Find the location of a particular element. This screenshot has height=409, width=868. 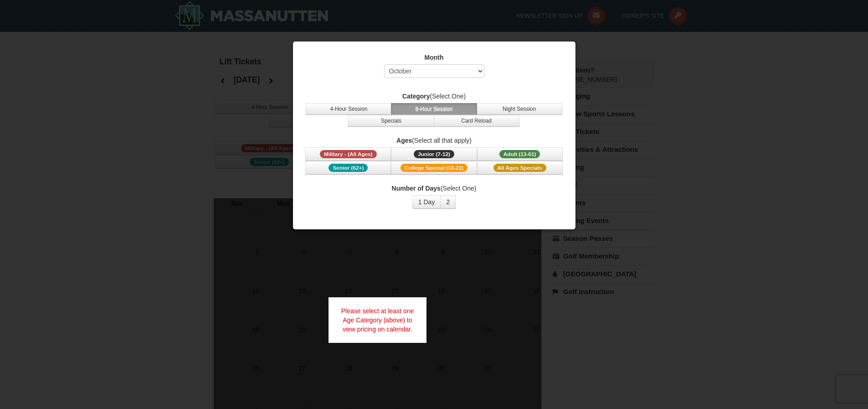

button: College Special (18-22) is located at coordinates (434, 168).